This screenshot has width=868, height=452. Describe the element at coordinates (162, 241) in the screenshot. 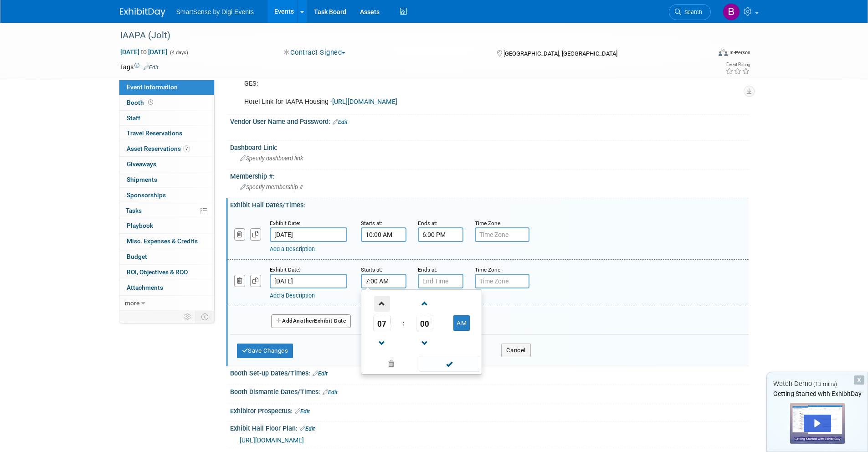

I see `span: Misc. Expenses & Credits` at that location.